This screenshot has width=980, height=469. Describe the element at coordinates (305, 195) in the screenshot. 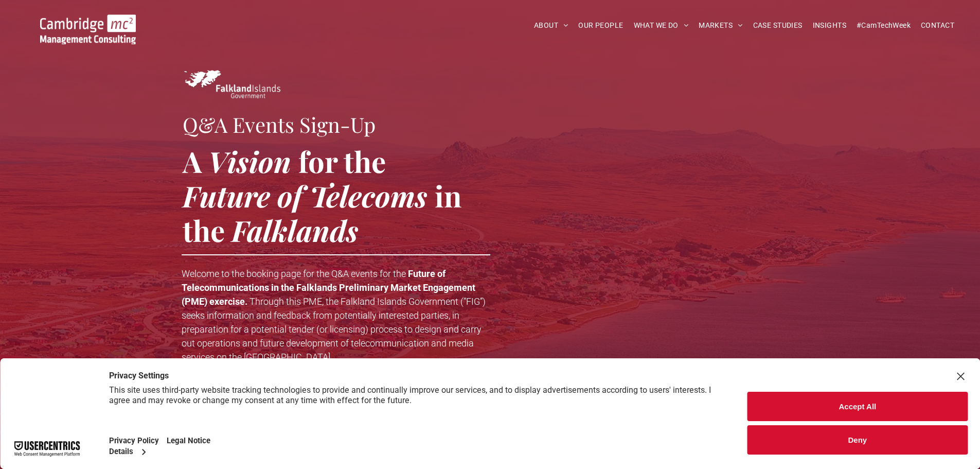

I see `span: Future of Telecoms` at that location.